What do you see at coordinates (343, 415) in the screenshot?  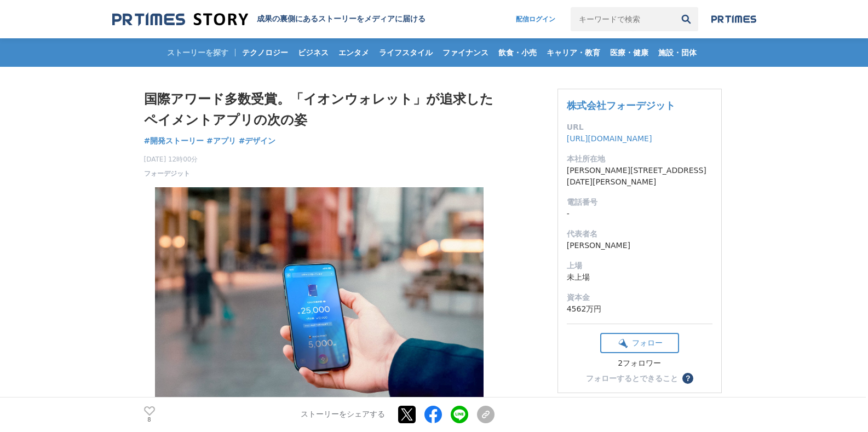 I see `p: ストーリーをシェアする` at bounding box center [343, 415].